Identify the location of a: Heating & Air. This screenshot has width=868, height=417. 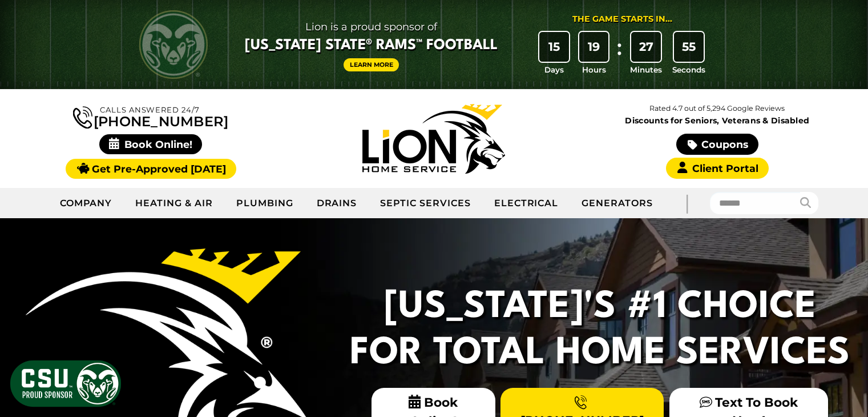
(174, 203).